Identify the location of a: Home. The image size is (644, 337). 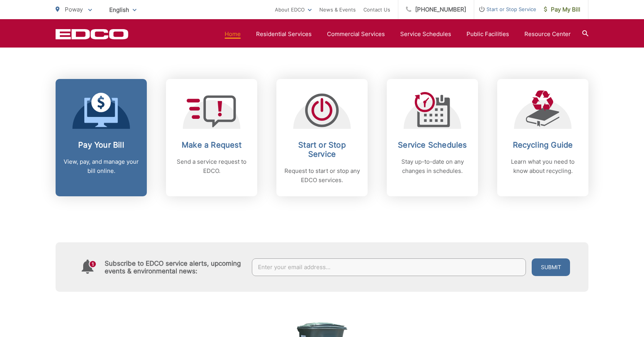
(232, 34).